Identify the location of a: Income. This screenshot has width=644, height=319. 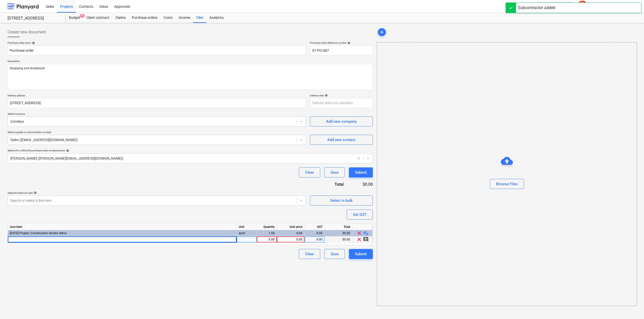
(184, 18).